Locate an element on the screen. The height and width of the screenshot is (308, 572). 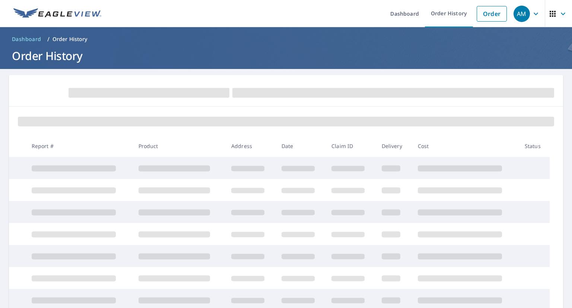
span: Dashboard is located at coordinates (26, 39).